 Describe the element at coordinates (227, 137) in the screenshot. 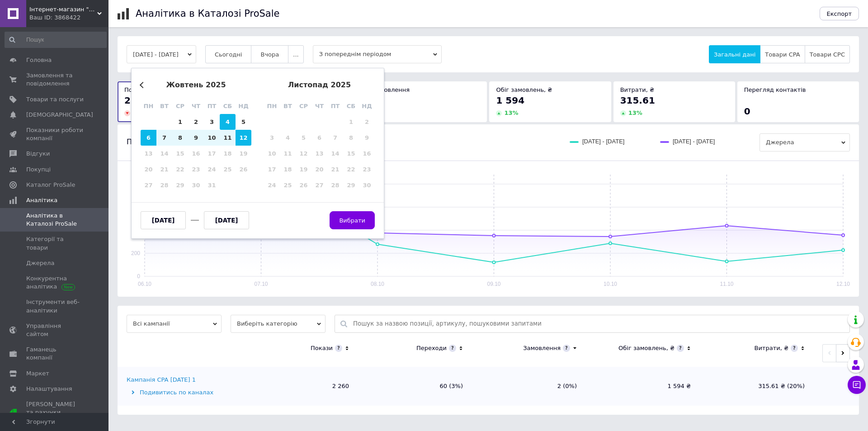

I see `div: Choose субота, 11-е жовтня 2025 р.` at that location.